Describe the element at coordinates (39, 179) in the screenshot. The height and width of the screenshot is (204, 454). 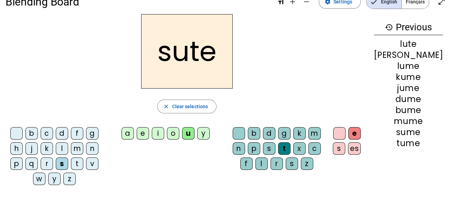
I see `div: w` at that location.